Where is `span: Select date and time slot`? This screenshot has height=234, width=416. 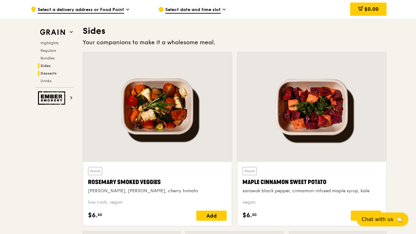
span: Select date and time slot is located at coordinates (193, 10).